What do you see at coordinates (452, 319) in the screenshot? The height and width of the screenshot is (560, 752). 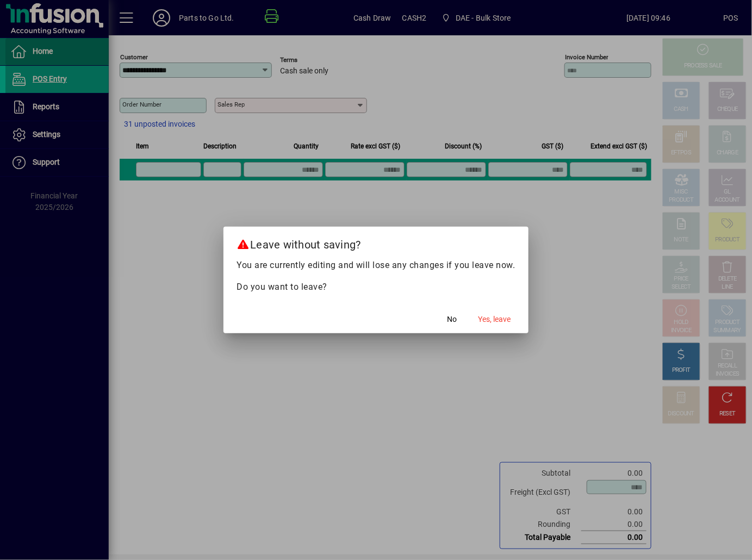 I see `button: No` at bounding box center [452, 319].